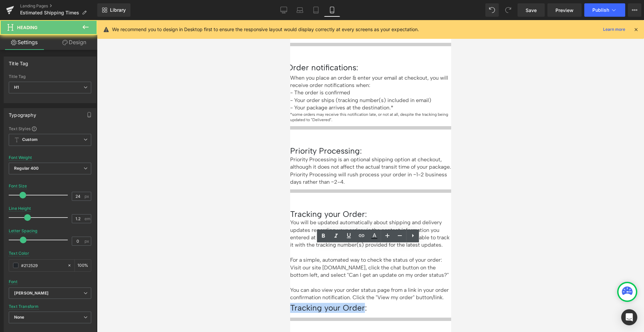  What do you see at coordinates (19, 317) in the screenshot?
I see `b: None` at bounding box center [19, 317].